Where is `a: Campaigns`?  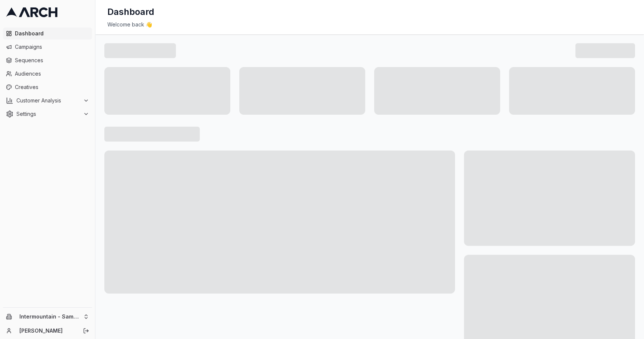
a: Campaigns is located at coordinates (48, 47).